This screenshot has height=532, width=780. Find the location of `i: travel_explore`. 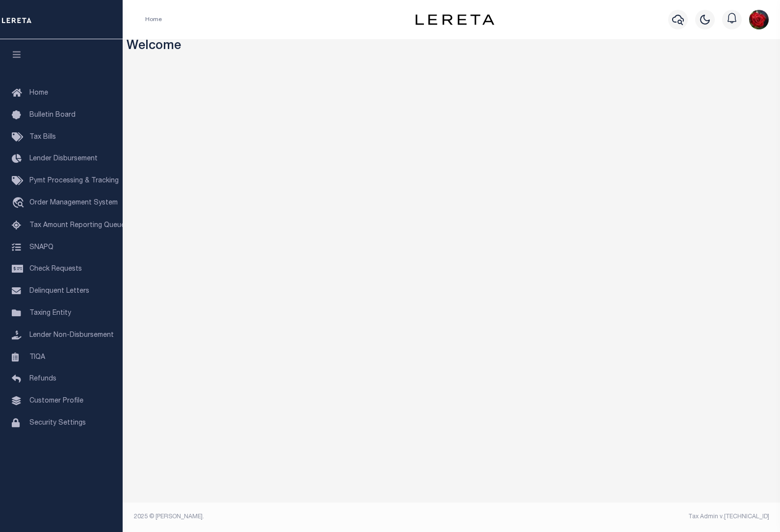

i: travel_explore is located at coordinates (20, 203).